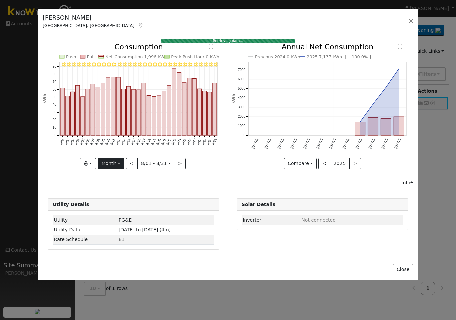 The image size is (456, 320). I want to click on text: 8/07, so click(92, 142).